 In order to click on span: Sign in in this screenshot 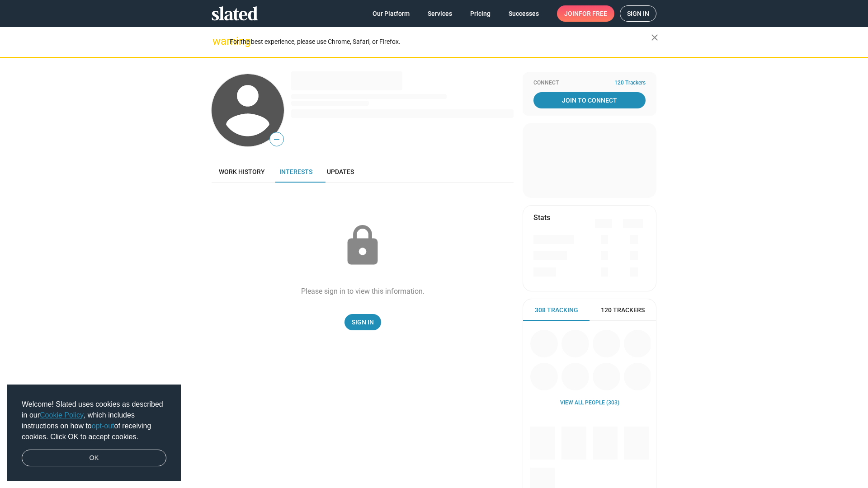, I will do `click(638, 14)`.